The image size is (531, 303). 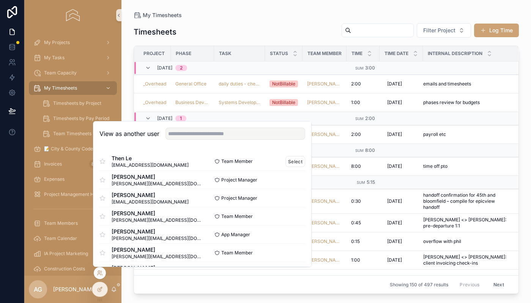 I want to click on a: phases review for budgets, so click(x=465, y=102).